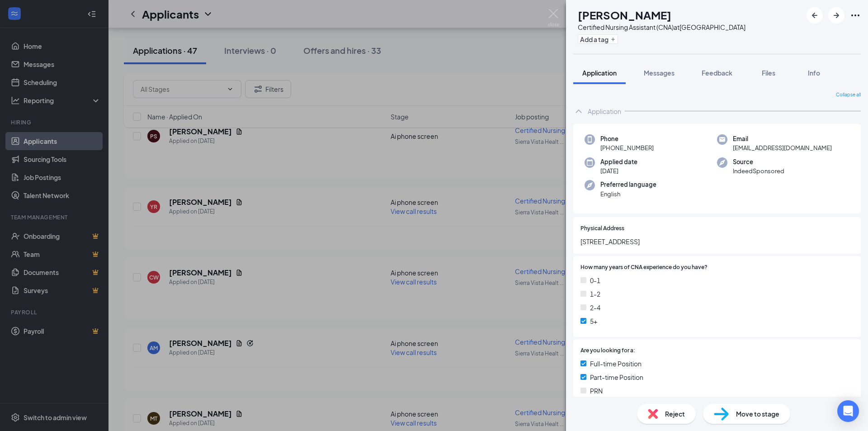  What do you see at coordinates (814, 15) in the screenshot?
I see `svg: ArrowLeftNew` at bounding box center [814, 15].